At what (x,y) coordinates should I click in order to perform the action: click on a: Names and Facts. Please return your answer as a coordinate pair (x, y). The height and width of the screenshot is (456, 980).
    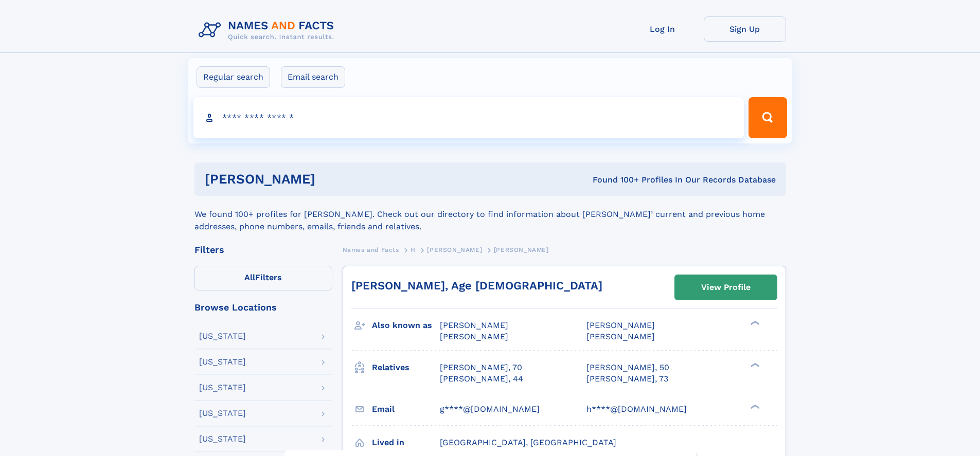
    Looking at the image, I should click on (371, 250).